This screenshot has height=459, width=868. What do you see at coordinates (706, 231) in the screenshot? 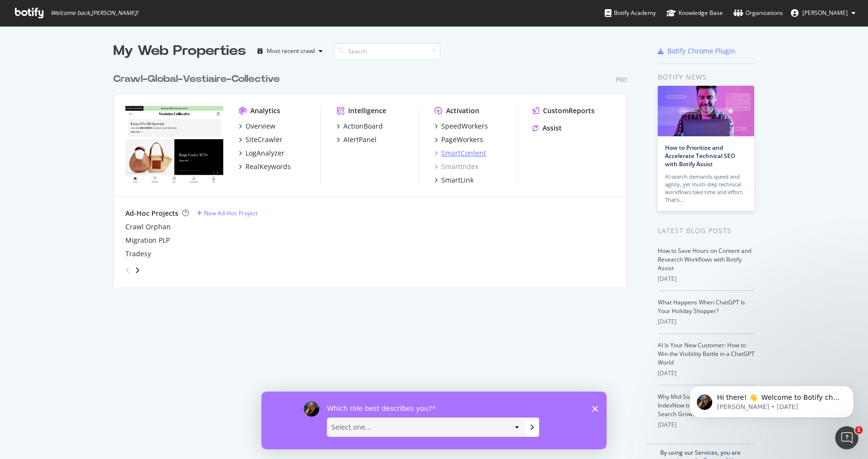
I see `div: Latest Blog Posts` at bounding box center [706, 231].